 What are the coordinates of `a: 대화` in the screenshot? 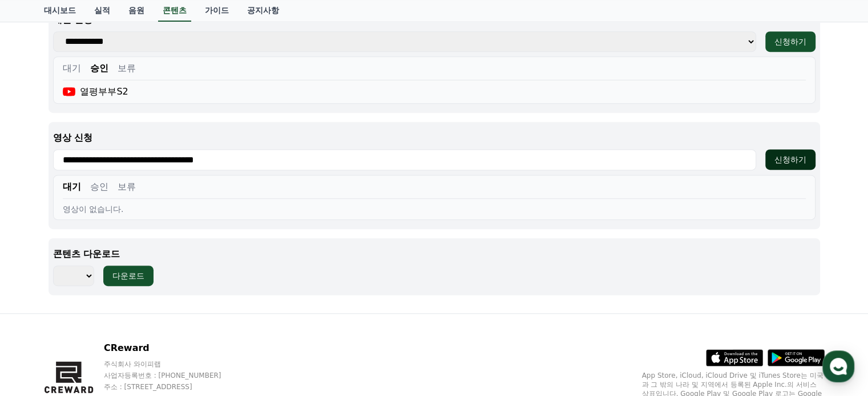 It's located at (111, 316).